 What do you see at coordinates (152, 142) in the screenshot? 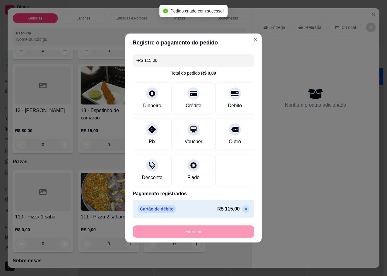
I see `div: Pix` at bounding box center [152, 142].